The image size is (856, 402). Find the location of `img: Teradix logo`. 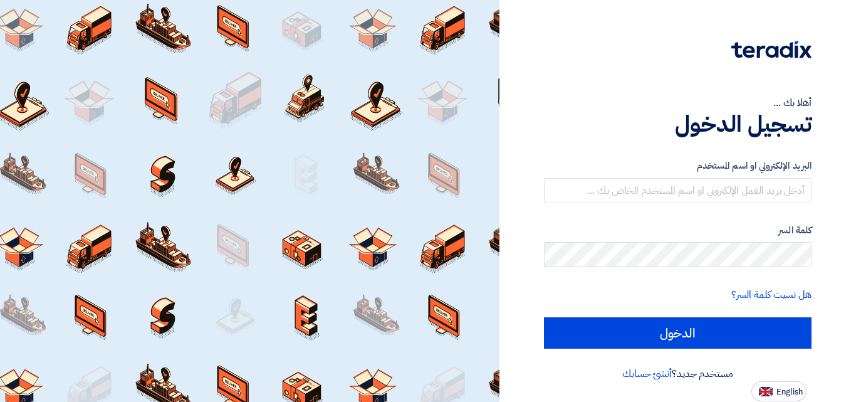

img: Teradix logo is located at coordinates (772, 50).